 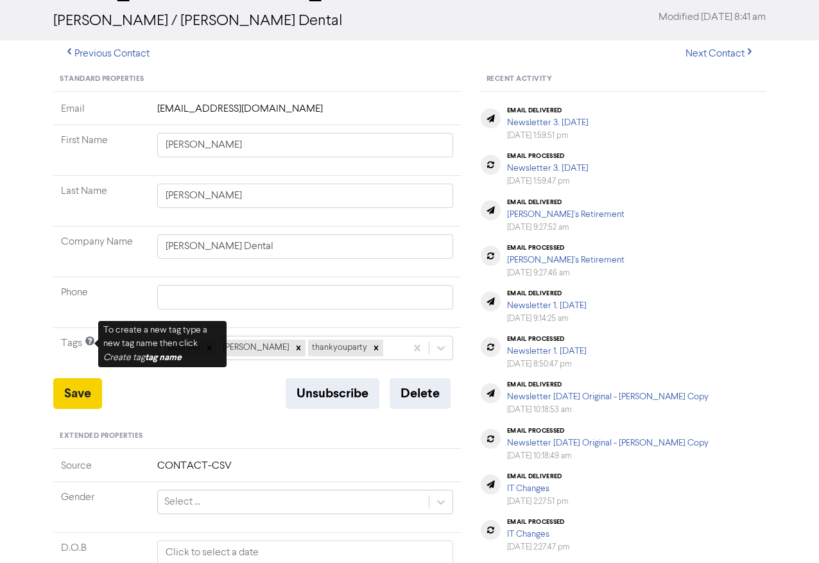 What do you see at coordinates (101, 302) in the screenshot?
I see `td: Phone` at bounding box center [101, 302].